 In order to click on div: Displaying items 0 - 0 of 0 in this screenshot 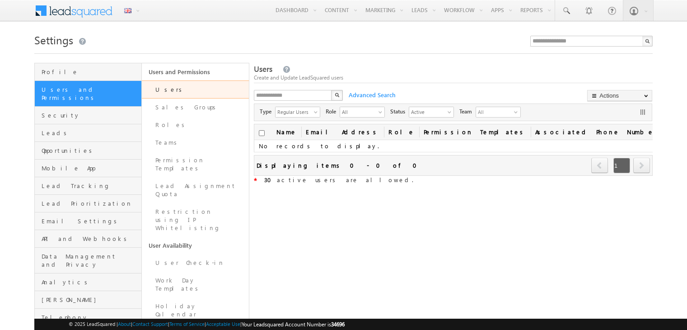, I will do `click(339, 165)`.